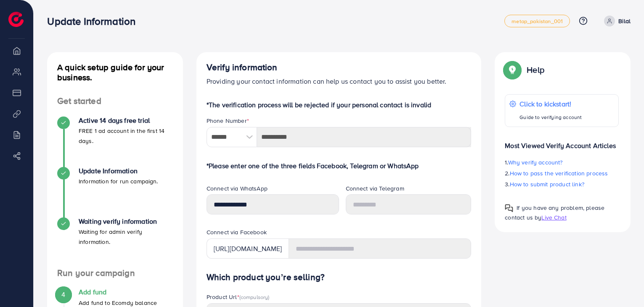 This screenshot has height=307, width=644. I want to click on span: (compulsory), so click(254, 297).